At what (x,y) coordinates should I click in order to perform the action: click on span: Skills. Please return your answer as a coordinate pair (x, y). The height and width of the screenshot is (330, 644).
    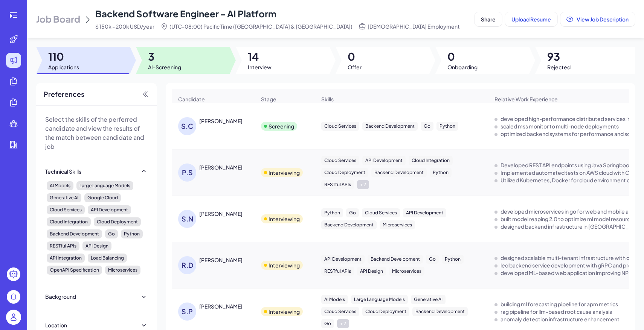
    Looking at the image, I should click on (327, 99).